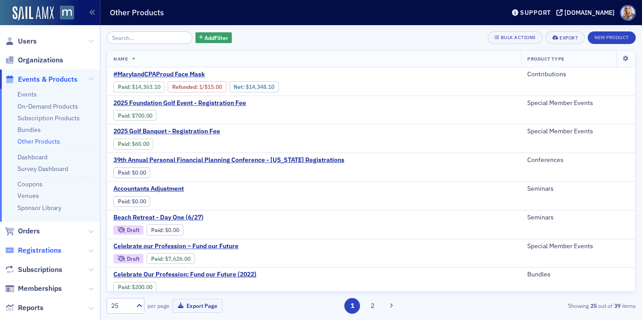 This screenshot has width=642, height=320. What do you see at coordinates (29, 130) in the screenshot?
I see `a: Bundles` at bounding box center [29, 130].